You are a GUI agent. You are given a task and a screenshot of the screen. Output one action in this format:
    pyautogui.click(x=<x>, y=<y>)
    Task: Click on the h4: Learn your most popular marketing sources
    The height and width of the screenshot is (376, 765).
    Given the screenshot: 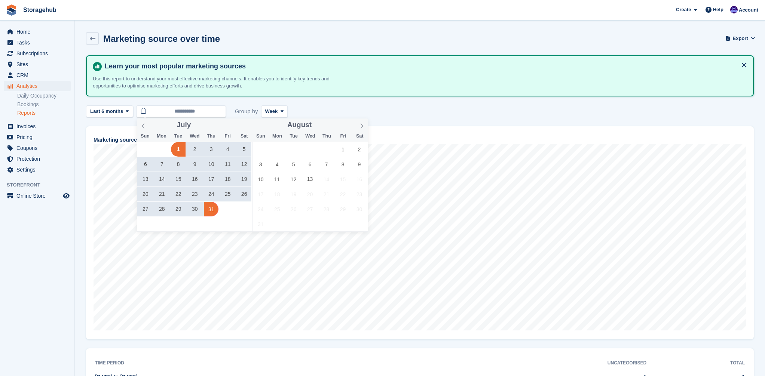 What is the action you would take?
    pyautogui.click(x=424, y=66)
    